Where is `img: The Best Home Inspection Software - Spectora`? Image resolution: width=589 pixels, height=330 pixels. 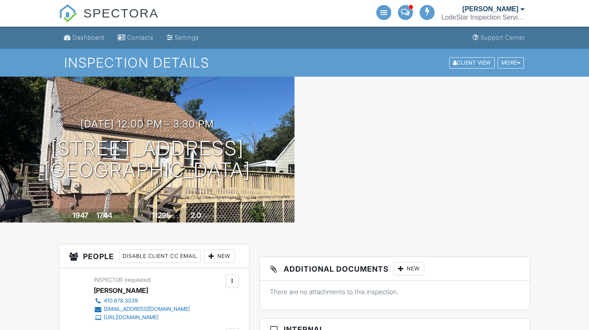 img: The Best Home Inspection Software - Spectora is located at coordinates (68, 13).